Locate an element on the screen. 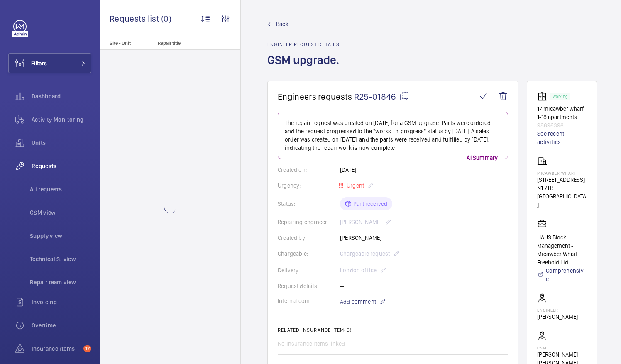 Image resolution: width=621 pixels, height=364 pixels. button: Filters is located at coordinates (50, 63).